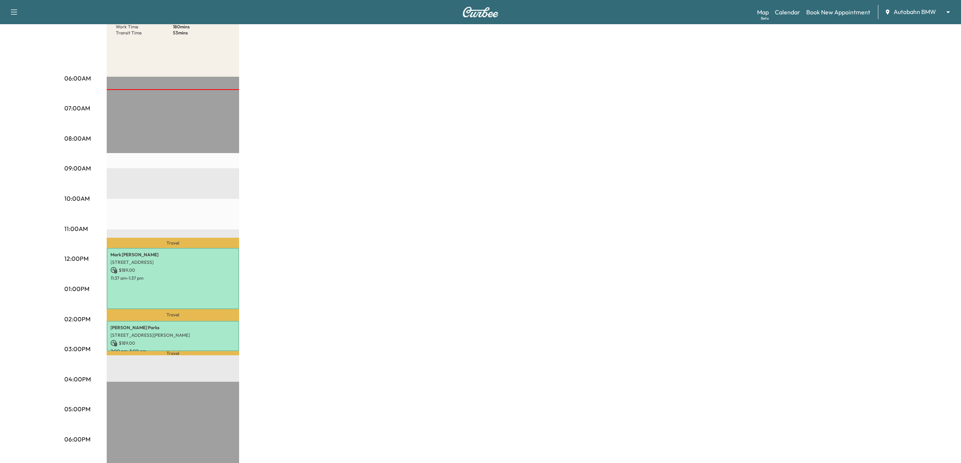 The image size is (961, 463). What do you see at coordinates (77, 108) in the screenshot?
I see `p: 07:00AM` at bounding box center [77, 108].